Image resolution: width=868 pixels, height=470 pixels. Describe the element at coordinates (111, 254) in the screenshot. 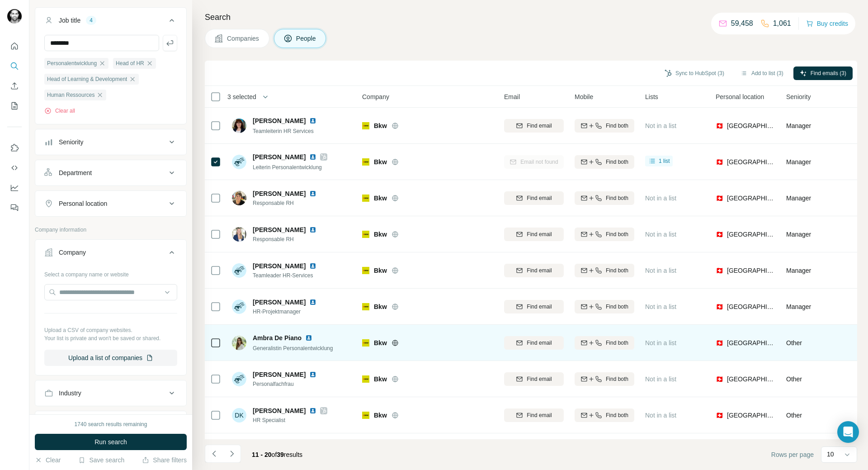

I see `button: Company` at that location.